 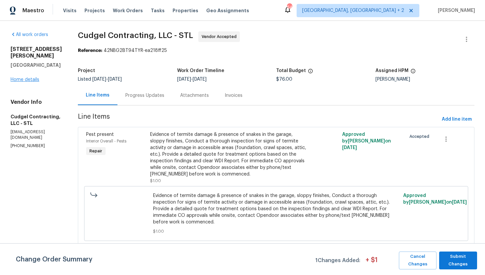 I want to click on span: Properties, so click(x=186, y=11).